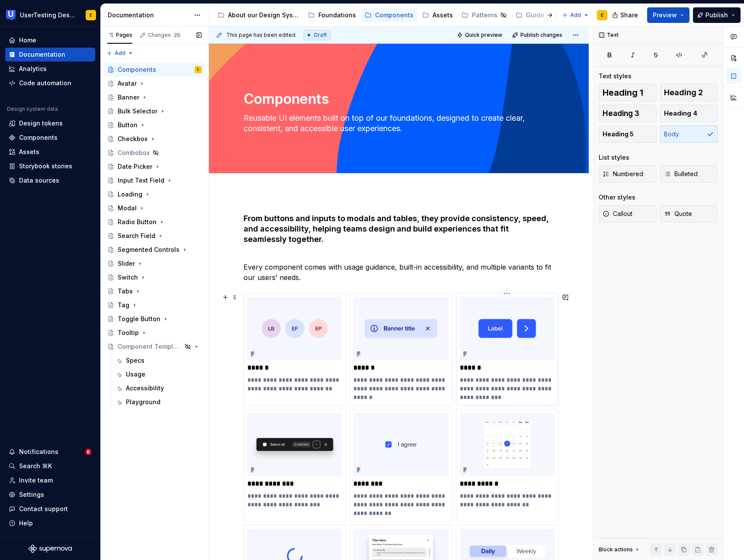 Image resolution: width=744 pixels, height=560 pixels. I want to click on a: Design tokens, so click(50, 123).